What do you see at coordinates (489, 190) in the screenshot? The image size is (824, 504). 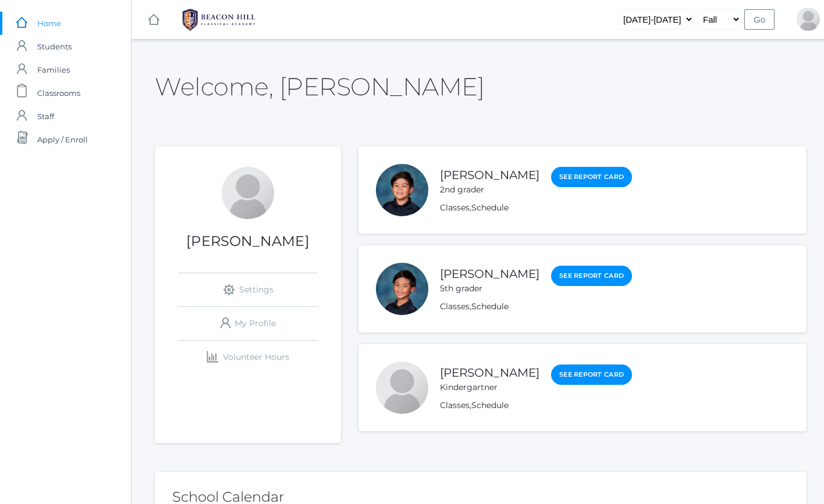 I see `div: 2nd grader` at bounding box center [489, 190].